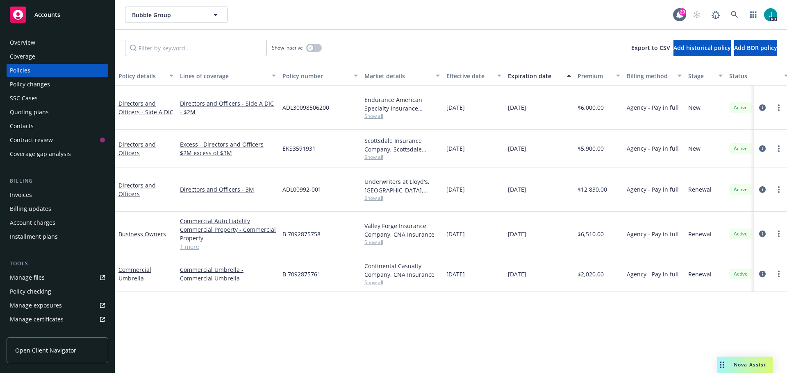 This screenshot has height=373, width=787. I want to click on a: Overview, so click(57, 43).